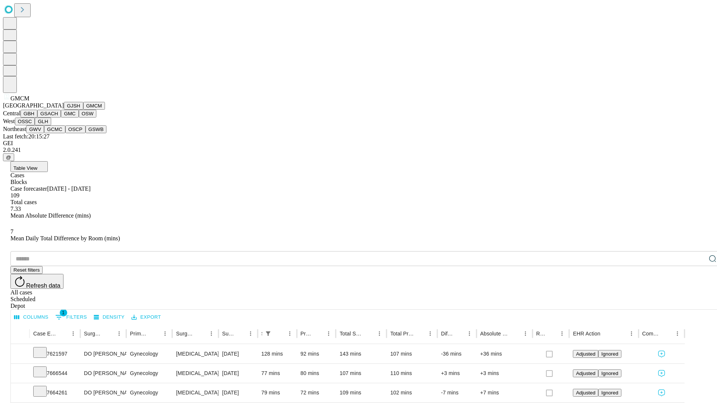  What do you see at coordinates (359, 143) in the screenshot?
I see `div: GEI` at bounding box center [359, 143].